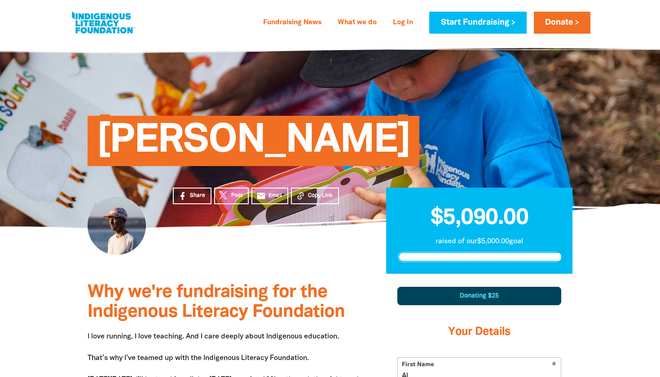 The height and width of the screenshot is (377, 660). What do you see at coordinates (478, 22) in the screenshot?
I see `a: Start Fundraising` at bounding box center [478, 22].